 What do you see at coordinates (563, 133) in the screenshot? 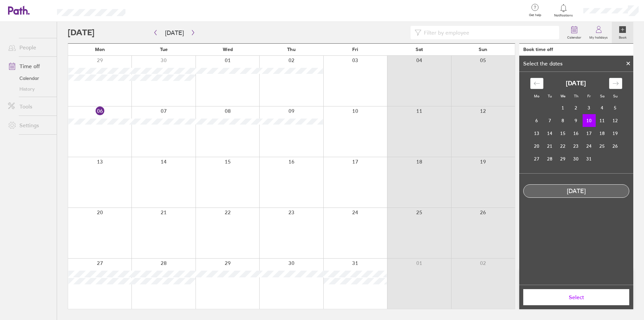
I see `td: Wednesday, October 15, 2025` at bounding box center [563, 133].